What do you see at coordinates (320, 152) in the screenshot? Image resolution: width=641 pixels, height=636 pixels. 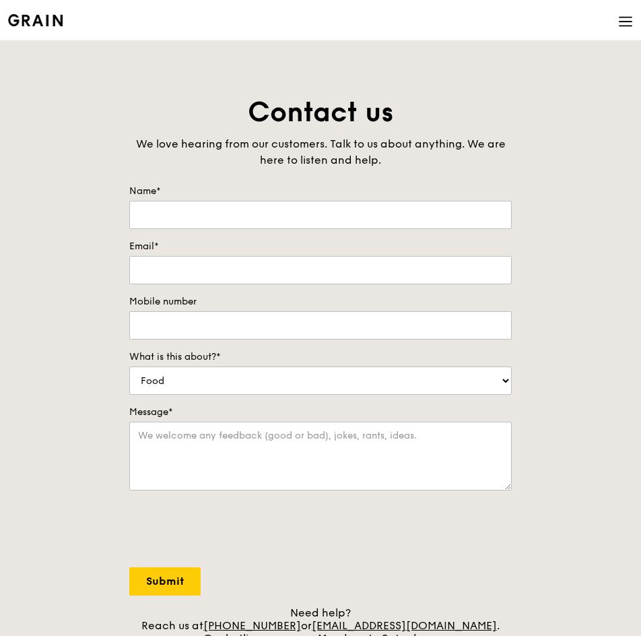 I see `div: We love hearing from our customers. Talk to us about anything. We are here to listen and help.` at bounding box center [320, 152].